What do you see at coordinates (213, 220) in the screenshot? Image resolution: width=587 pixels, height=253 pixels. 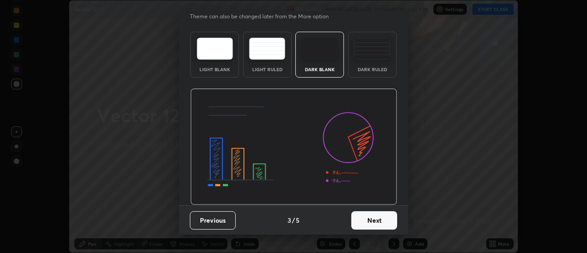 I see `button: Previous` at bounding box center [213, 220].